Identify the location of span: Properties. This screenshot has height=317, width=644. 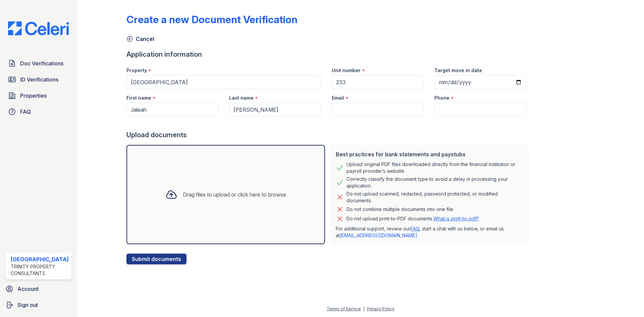
(33, 95).